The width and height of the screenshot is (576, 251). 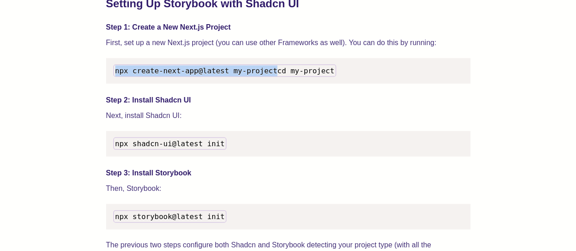 What do you see at coordinates (170, 143) in the screenshot?
I see `span: npx shadcn-ui@latest init` at bounding box center [170, 143].